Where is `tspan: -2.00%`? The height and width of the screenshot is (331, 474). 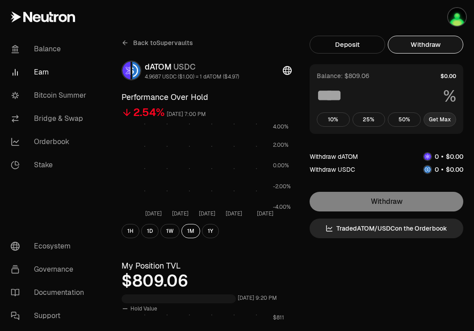
tspan: -2.00% is located at coordinates (282, 187).